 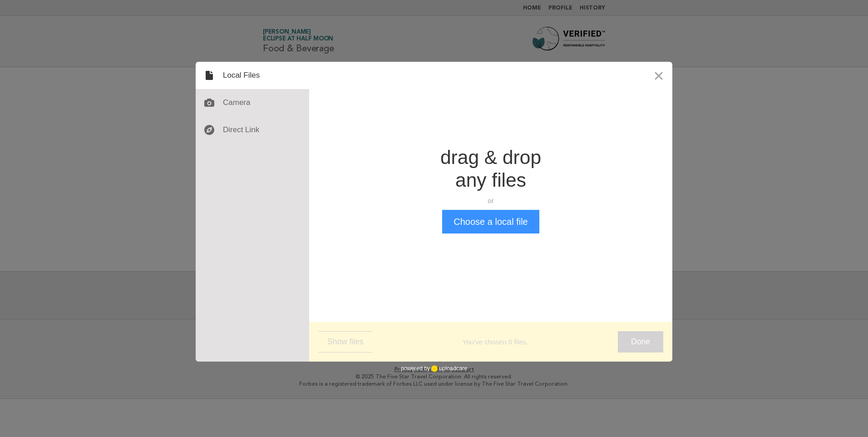 What do you see at coordinates (495, 342) in the screenshot?
I see `div: You’ve chosen 0 files.` at bounding box center [495, 342].